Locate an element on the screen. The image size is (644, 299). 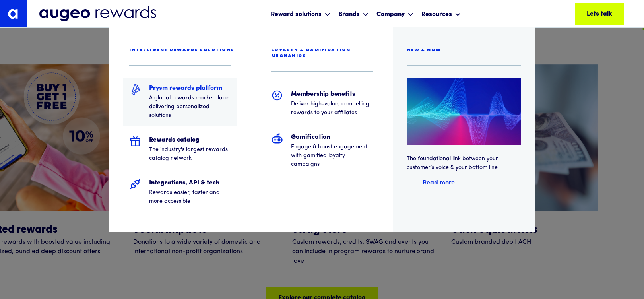
h5: Integrations, API & tech is located at coordinates (190, 183).